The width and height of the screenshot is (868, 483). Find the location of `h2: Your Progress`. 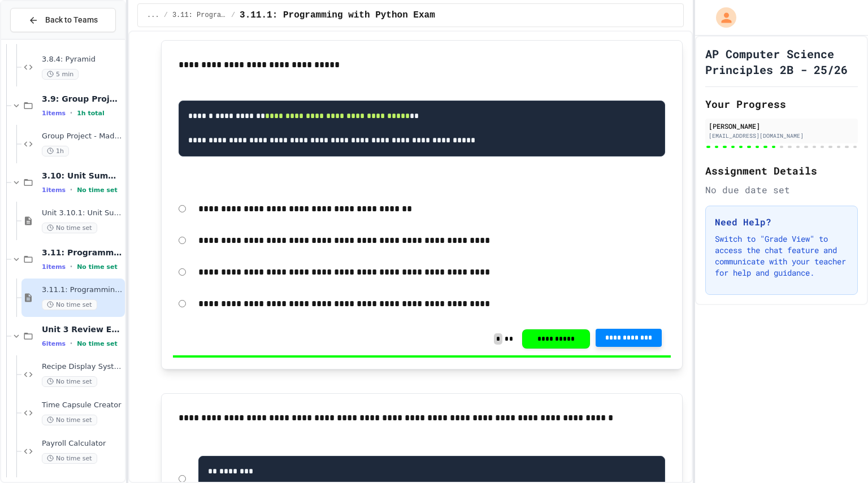

h2: Your Progress is located at coordinates (782, 104).